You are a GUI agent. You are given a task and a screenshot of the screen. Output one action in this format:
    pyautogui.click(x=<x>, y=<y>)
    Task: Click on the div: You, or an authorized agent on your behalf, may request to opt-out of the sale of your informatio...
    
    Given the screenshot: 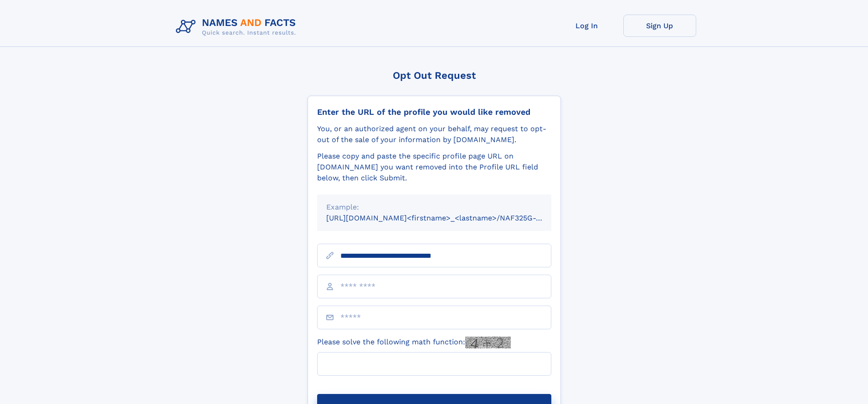 What is the action you would take?
    pyautogui.click(x=434, y=134)
    